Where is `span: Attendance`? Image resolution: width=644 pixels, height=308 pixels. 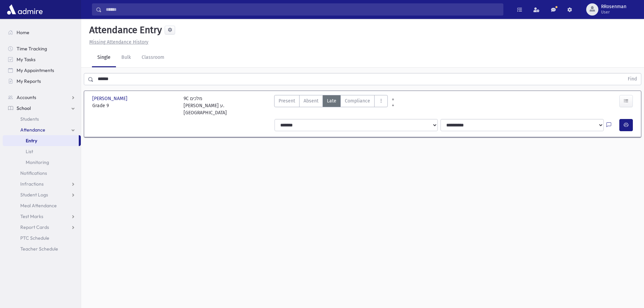 span: Attendance is located at coordinates (33, 130).